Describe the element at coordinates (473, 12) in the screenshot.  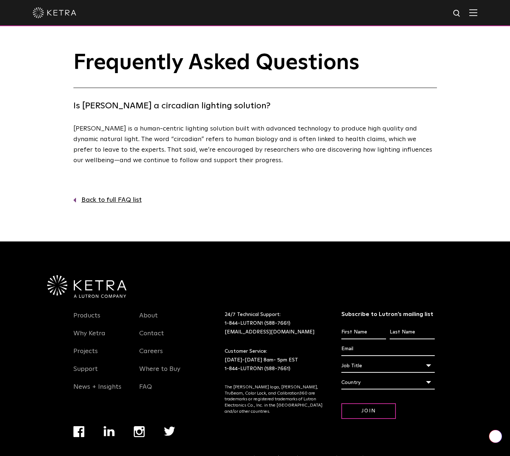
I see `img: Hamburger%20Nav.svg` at that location.